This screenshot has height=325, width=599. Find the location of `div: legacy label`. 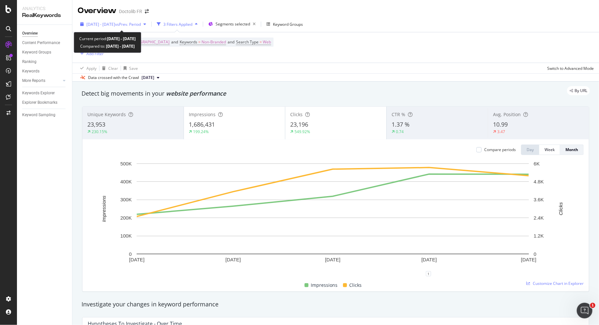

div: legacy label is located at coordinates (578, 91).